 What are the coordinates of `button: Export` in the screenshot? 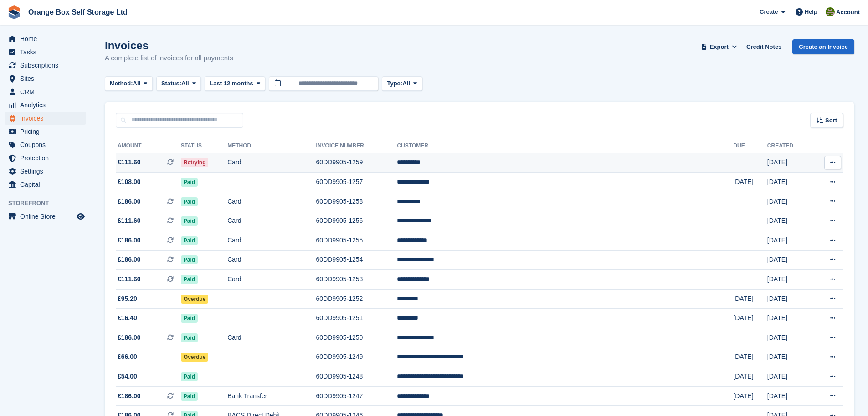 It's located at (719, 47).